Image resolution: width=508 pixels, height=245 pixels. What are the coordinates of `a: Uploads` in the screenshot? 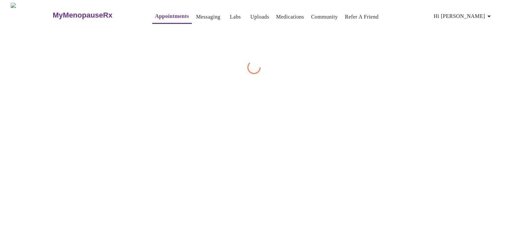 It's located at (260, 17).